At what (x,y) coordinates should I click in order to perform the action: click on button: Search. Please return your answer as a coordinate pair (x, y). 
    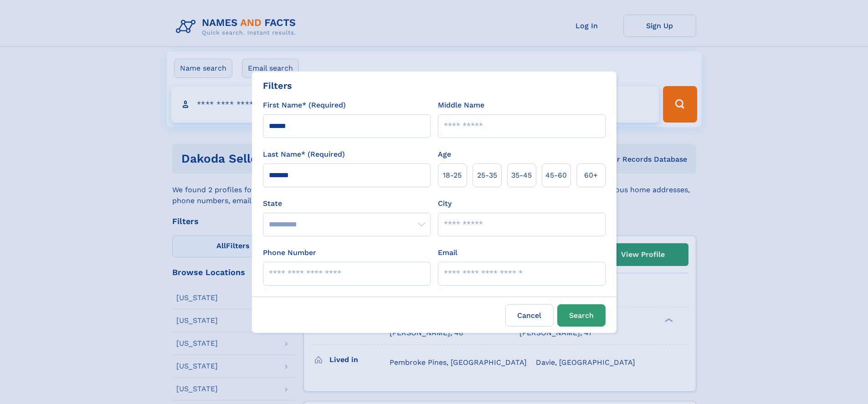
    Looking at the image, I should click on (581, 315).